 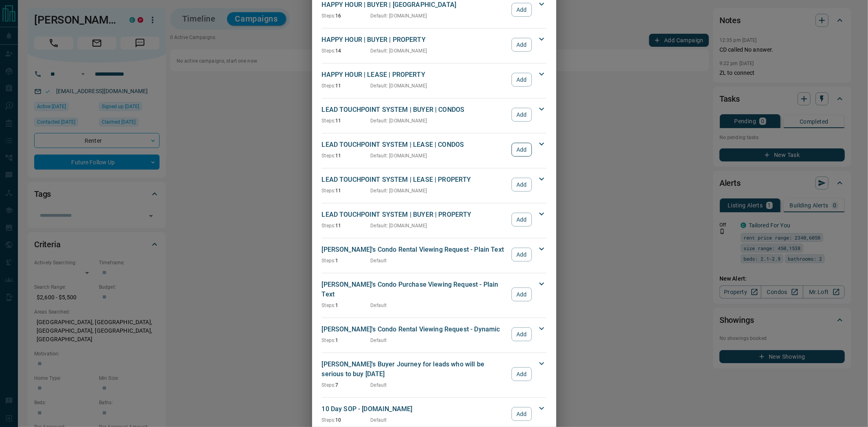 I want to click on p: 10, so click(x=346, y=420).